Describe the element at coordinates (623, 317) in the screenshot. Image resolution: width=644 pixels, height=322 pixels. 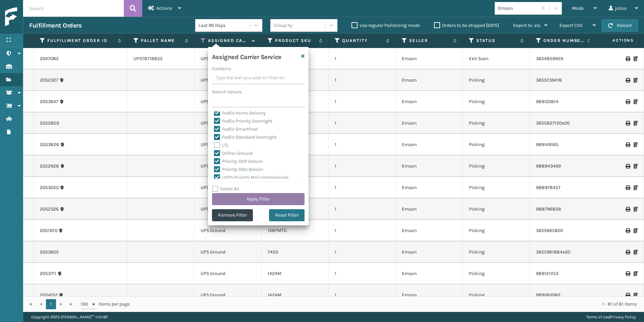
I see `a: Privacy Policy` at that location.